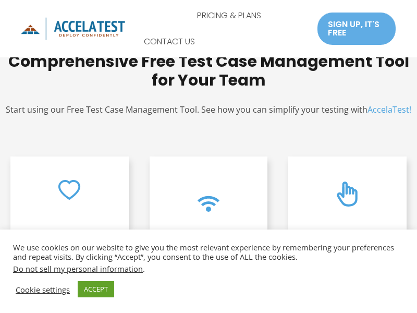 Image resolution: width=417 pixels, height=313 pixels. I want to click on a: AccelaTest, so click(73, 28).